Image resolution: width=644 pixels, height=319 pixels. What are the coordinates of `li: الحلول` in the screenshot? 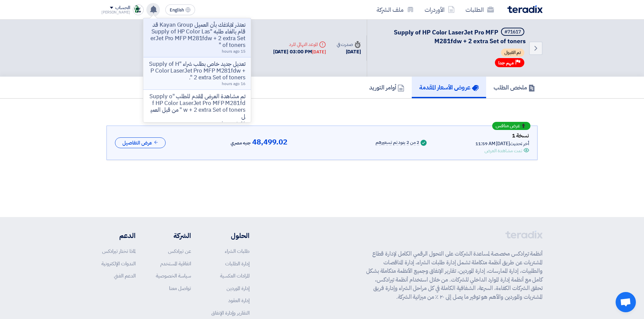 It's located at (230, 235).